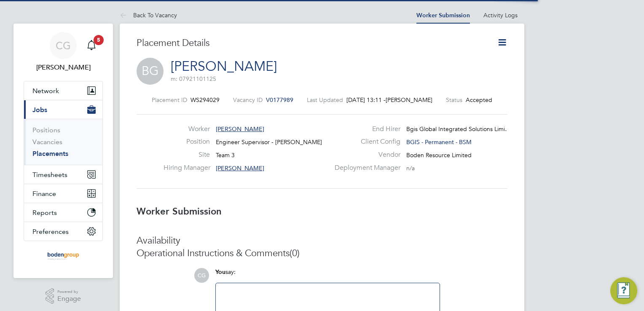  What do you see at coordinates (69, 298) in the screenshot?
I see `span: Engage` at bounding box center [69, 298].